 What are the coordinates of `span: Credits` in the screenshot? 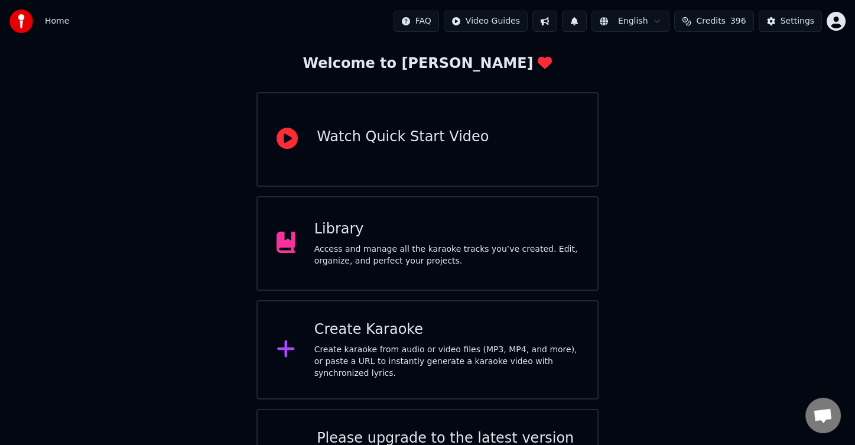 It's located at (710, 21).